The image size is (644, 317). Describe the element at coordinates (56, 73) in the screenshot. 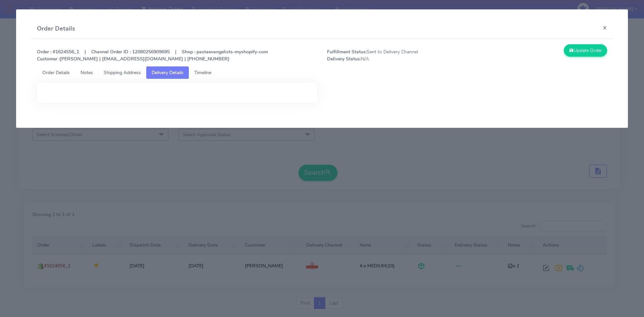

I see `span: Order Details` at that location.